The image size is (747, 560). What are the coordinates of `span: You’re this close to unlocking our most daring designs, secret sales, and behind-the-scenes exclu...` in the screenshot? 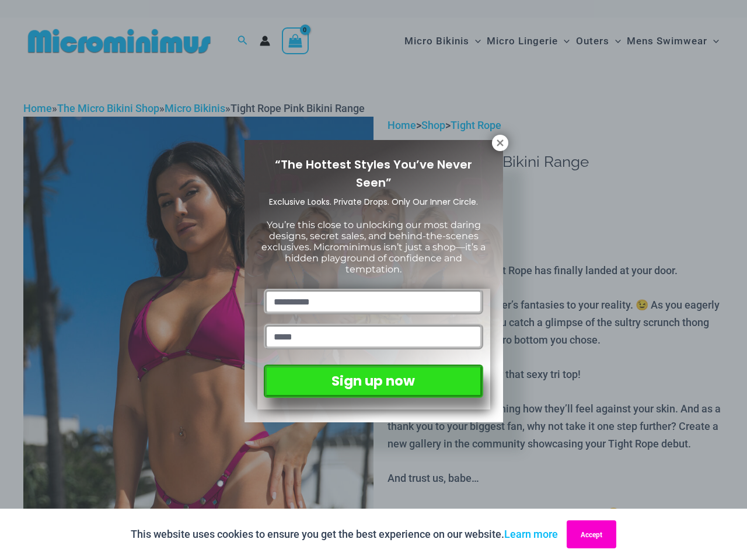 It's located at (374, 248).